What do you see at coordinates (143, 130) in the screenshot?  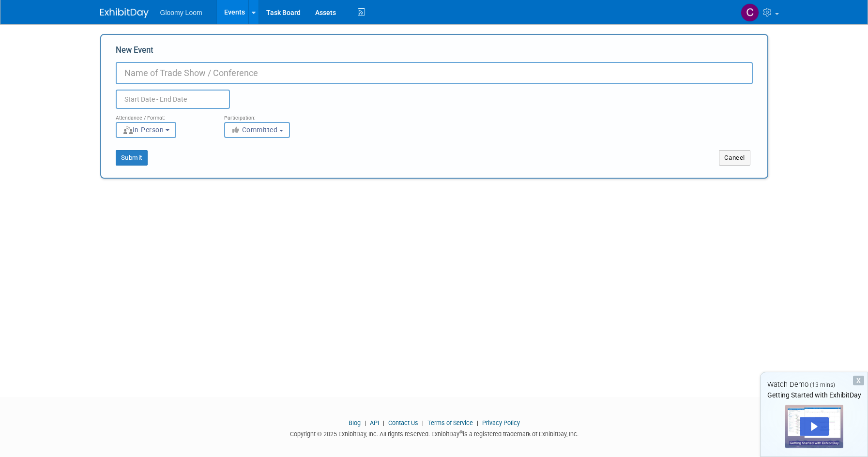 I see `span: In-Person` at bounding box center [143, 130].